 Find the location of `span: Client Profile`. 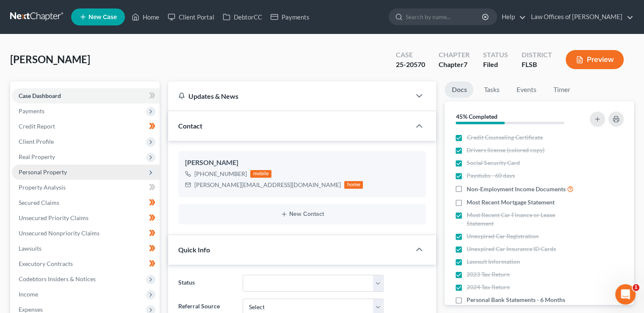

span: Client Profile is located at coordinates (36, 141).